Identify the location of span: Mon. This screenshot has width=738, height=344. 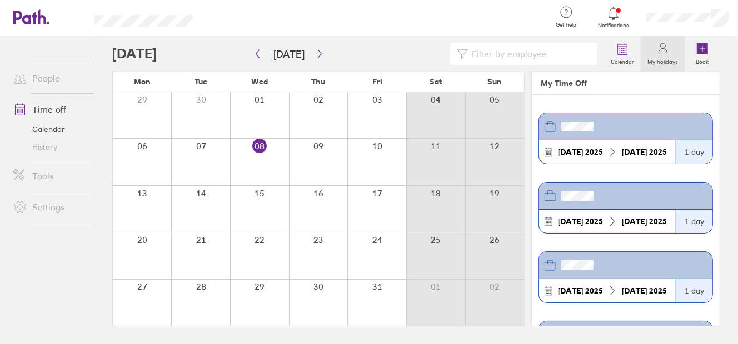
(142, 82).